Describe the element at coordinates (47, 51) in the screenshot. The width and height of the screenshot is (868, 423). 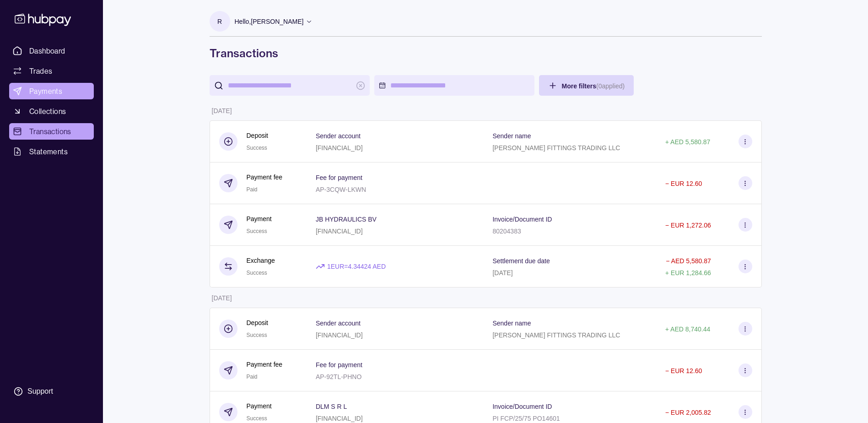
I see `span: Dashboard` at that location.